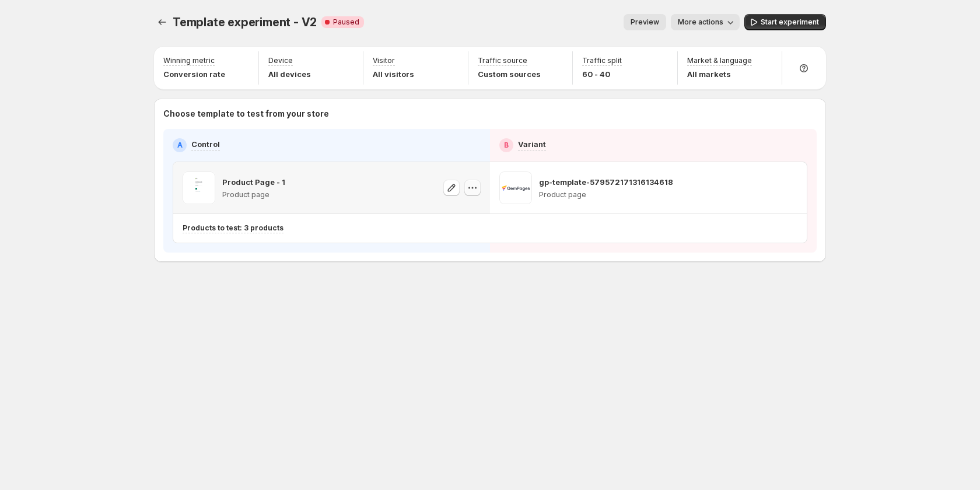 The width and height of the screenshot is (980, 490). Describe the element at coordinates (162, 22) in the screenshot. I see `button: Experiments` at that location.